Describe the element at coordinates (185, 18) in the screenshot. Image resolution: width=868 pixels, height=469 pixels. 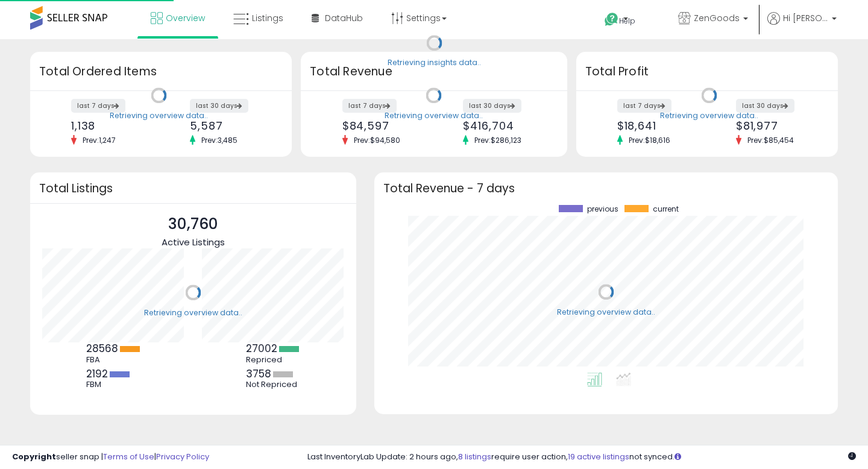
I see `span: Overview` at that location.